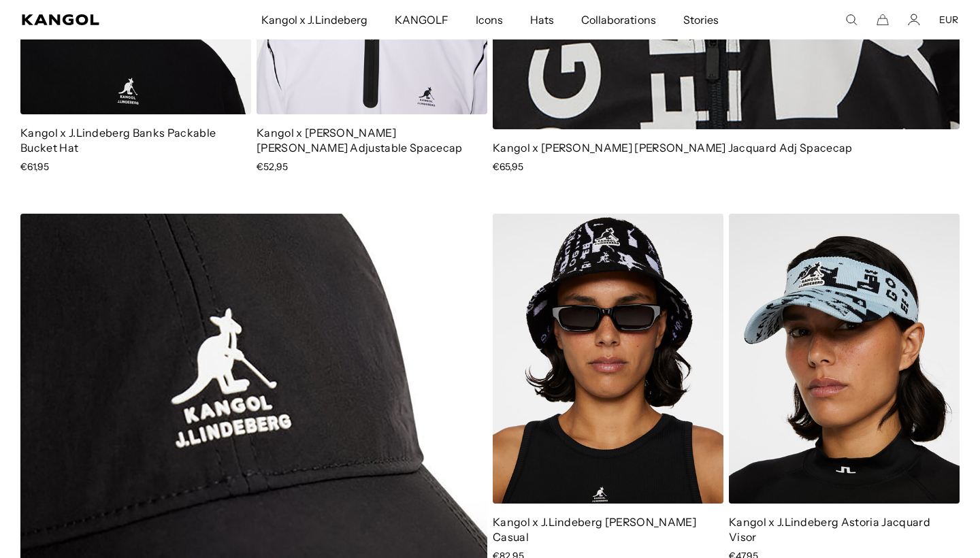 This screenshot has height=558, width=980. Describe the element at coordinates (117, 140) in the screenshot. I see `a: Kangol x J.Lindeberg Banks Packable Bucket Hat` at that location.